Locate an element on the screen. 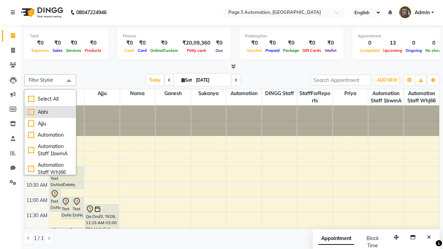 The image size is (443, 249). div: Select All is located at coordinates (50, 99).